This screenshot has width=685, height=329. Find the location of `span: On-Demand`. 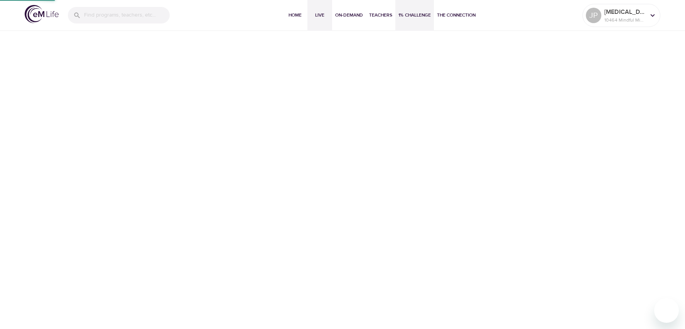

span: On-Demand is located at coordinates (349, 15).